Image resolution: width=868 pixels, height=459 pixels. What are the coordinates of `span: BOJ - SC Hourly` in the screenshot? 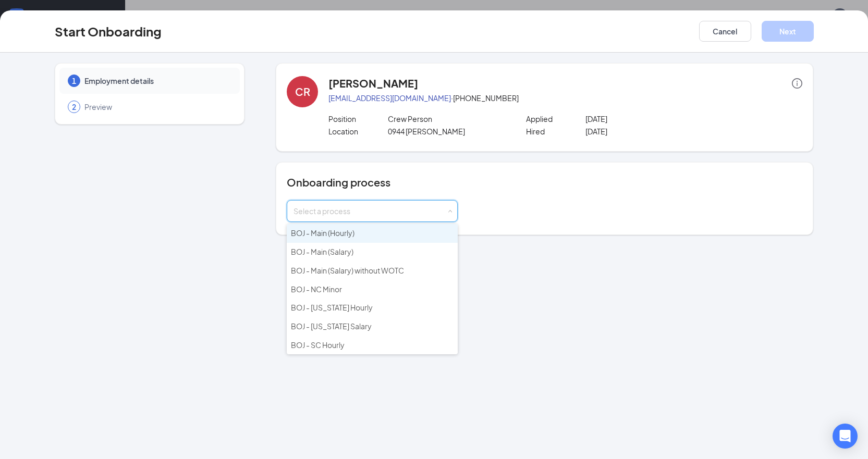 It's located at (317, 345).